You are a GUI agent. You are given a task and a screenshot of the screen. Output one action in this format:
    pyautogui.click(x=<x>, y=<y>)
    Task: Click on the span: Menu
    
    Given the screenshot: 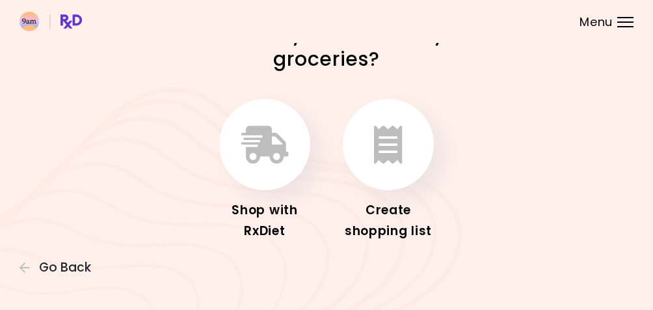 What is the action you would take?
    pyautogui.click(x=596, y=22)
    